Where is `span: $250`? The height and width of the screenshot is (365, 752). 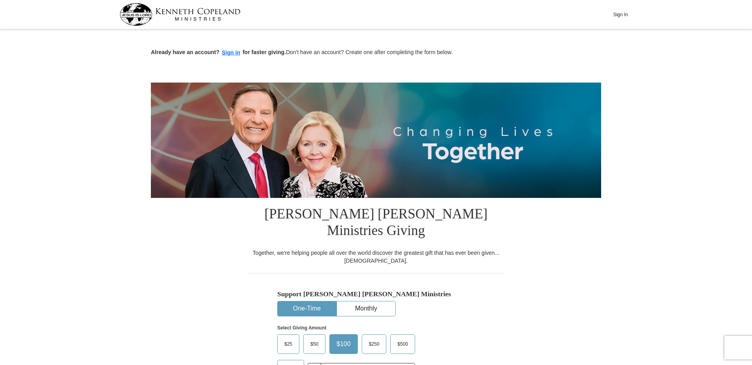 span: $250 is located at coordinates (374, 344).